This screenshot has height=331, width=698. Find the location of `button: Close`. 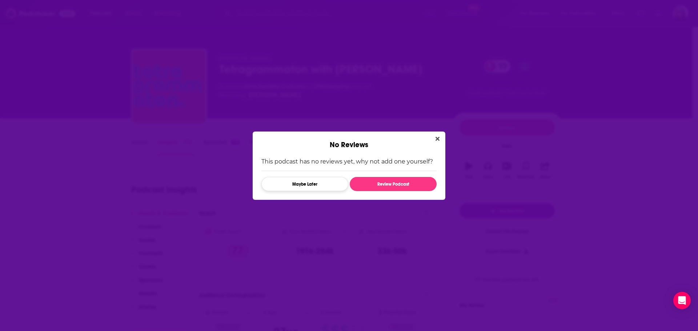

button: Close is located at coordinates (438, 139).